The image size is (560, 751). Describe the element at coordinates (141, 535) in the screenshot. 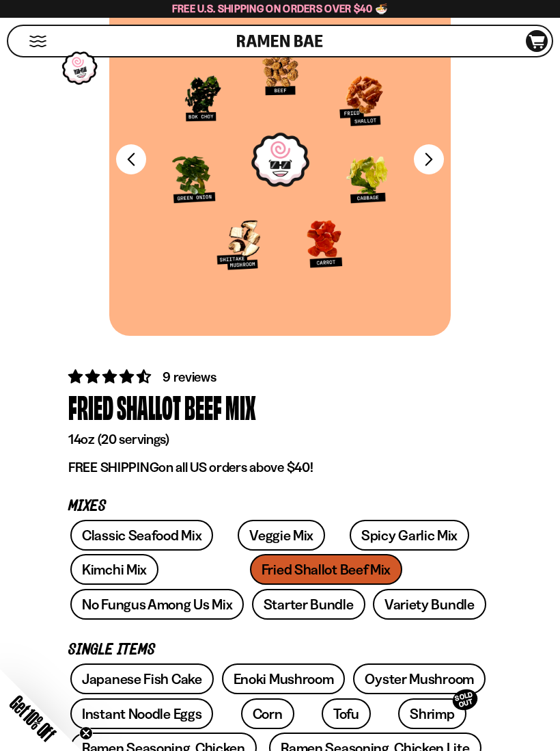

I see `a: Classic Seafood Mix` at that location.